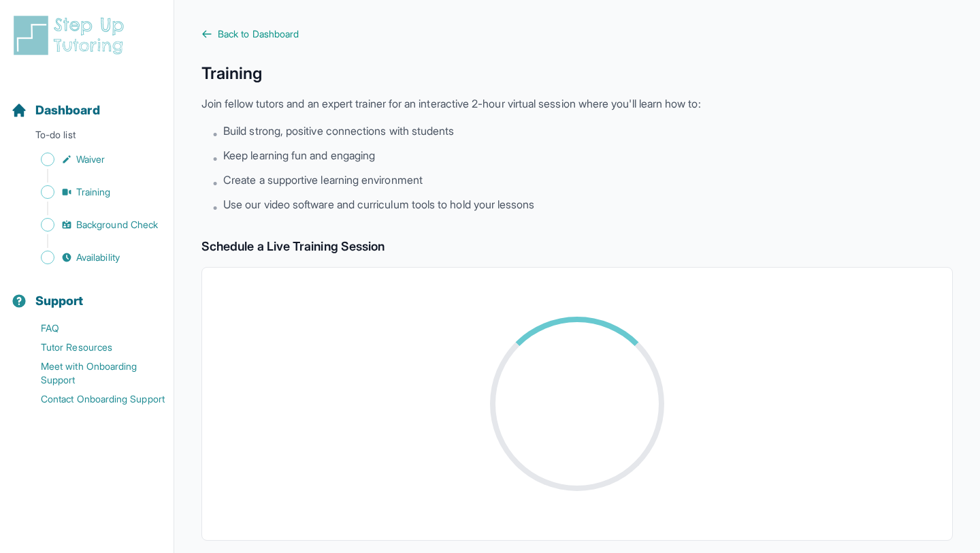 Image resolution: width=980 pixels, height=553 pixels. What do you see at coordinates (323, 179) in the screenshot?
I see `span: Create a supportive learning environment` at bounding box center [323, 179].